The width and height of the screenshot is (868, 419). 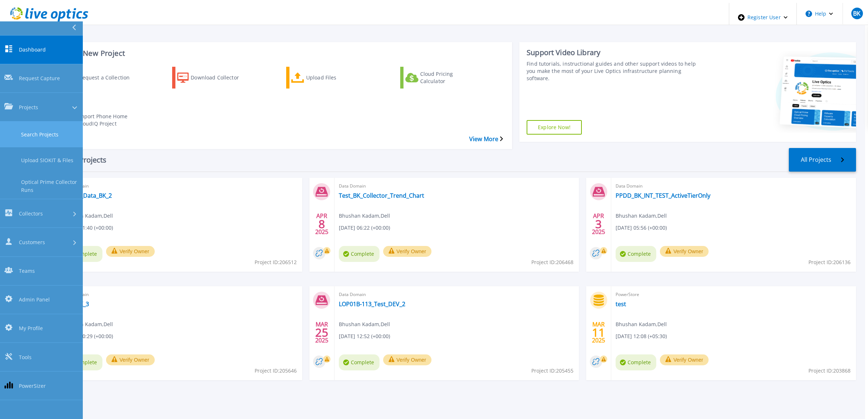 What do you see at coordinates (663, 196) in the screenshot?
I see `a: PPDD_BK_INT_TEST_ActiveTierOnly` at bounding box center [663, 196].